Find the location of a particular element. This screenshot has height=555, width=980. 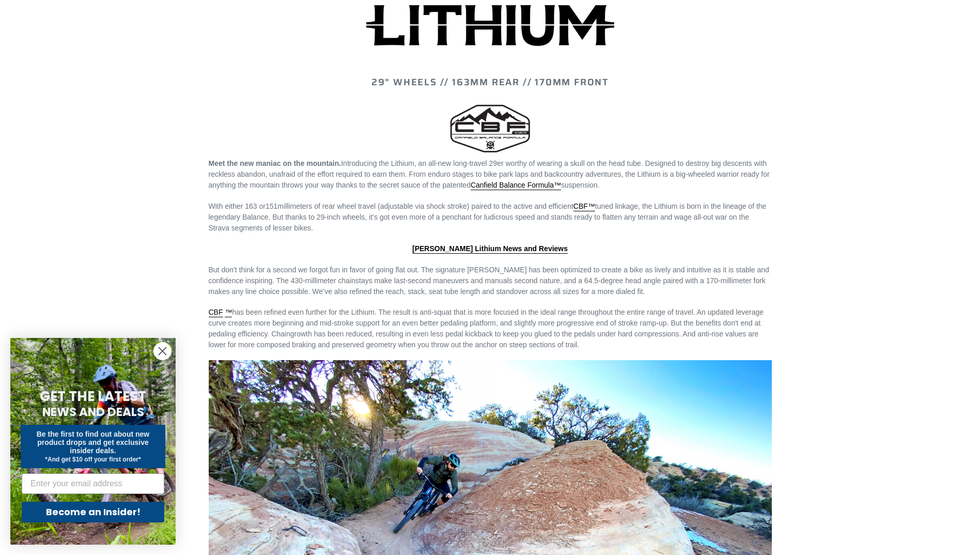

a: CBF is located at coordinates (216, 312).